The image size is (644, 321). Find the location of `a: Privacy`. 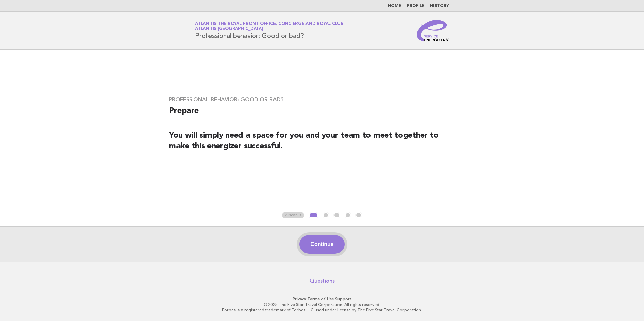

a: Privacy is located at coordinates (300, 300).